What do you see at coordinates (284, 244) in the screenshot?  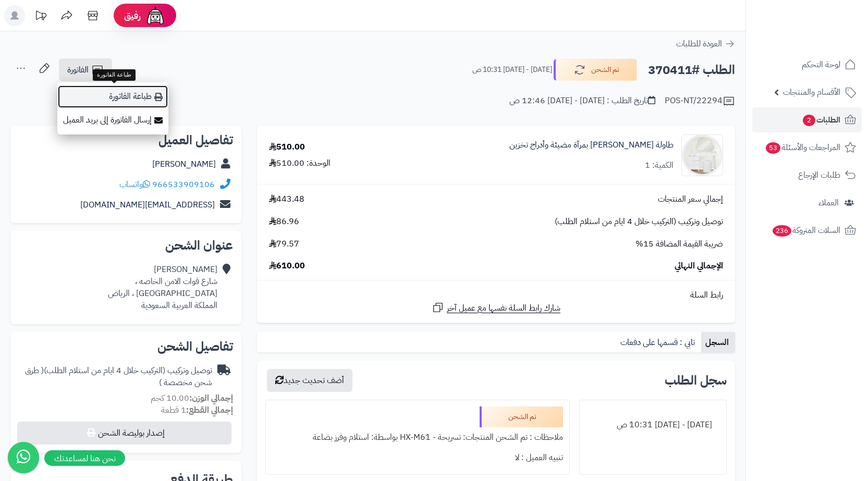 I see `span: 79.57` at bounding box center [284, 244].